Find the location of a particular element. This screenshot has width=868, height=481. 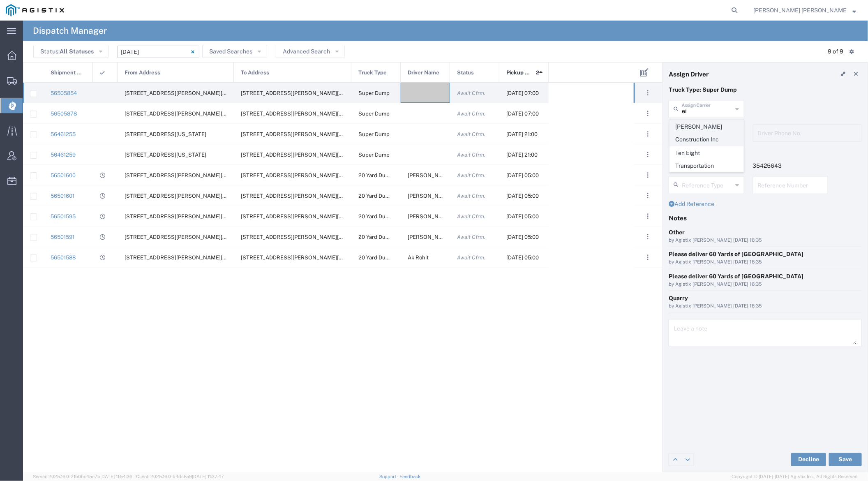

span: Dave Kifer is located at coordinates (430, 195).